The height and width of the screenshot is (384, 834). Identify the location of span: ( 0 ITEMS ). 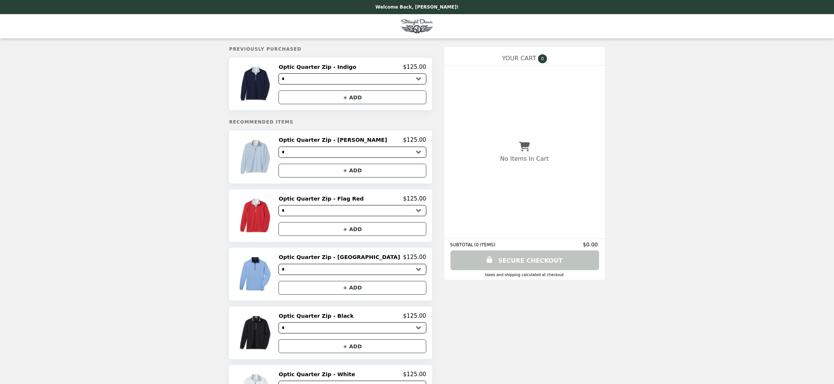
(484, 245).